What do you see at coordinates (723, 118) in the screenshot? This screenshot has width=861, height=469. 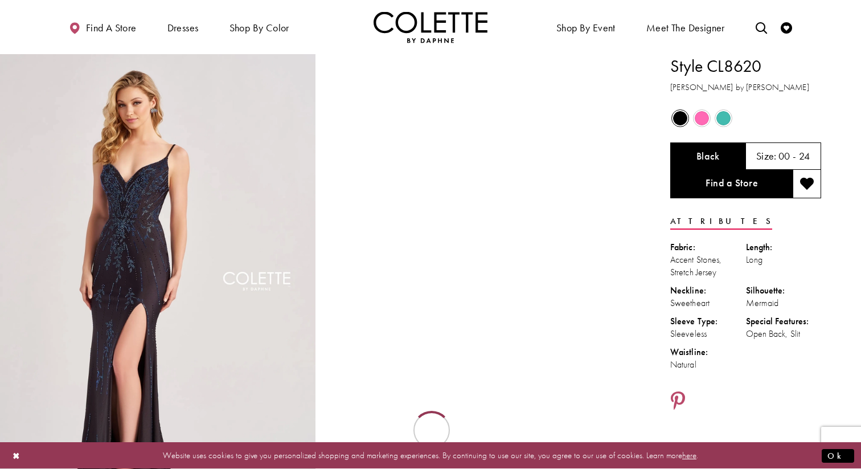 I see `div: Turquoise` at bounding box center [723, 118].